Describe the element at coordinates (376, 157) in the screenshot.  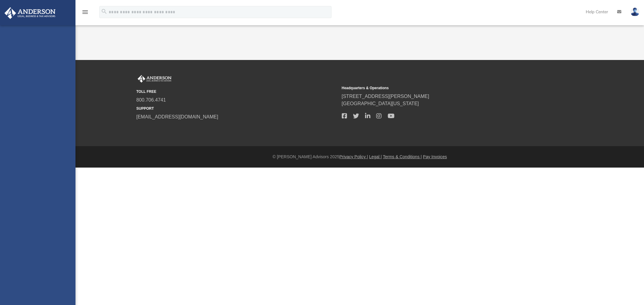
I see `a: Legal |` at that location.